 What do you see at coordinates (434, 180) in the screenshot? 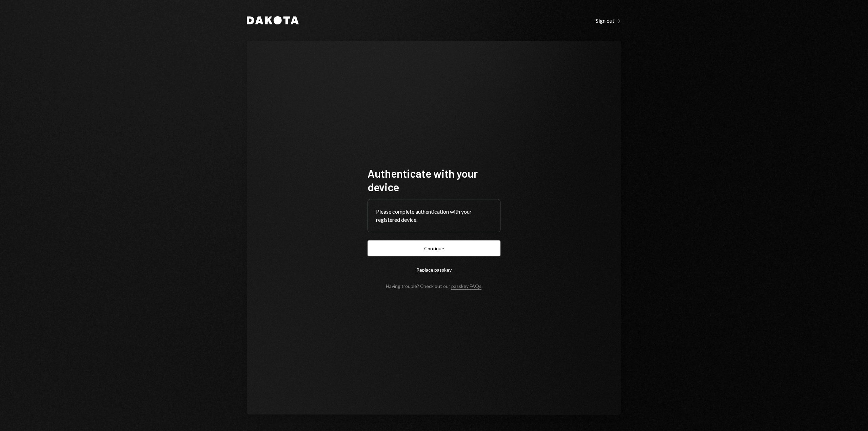
I see `h1: Authenticate with your device` at bounding box center [434, 180].